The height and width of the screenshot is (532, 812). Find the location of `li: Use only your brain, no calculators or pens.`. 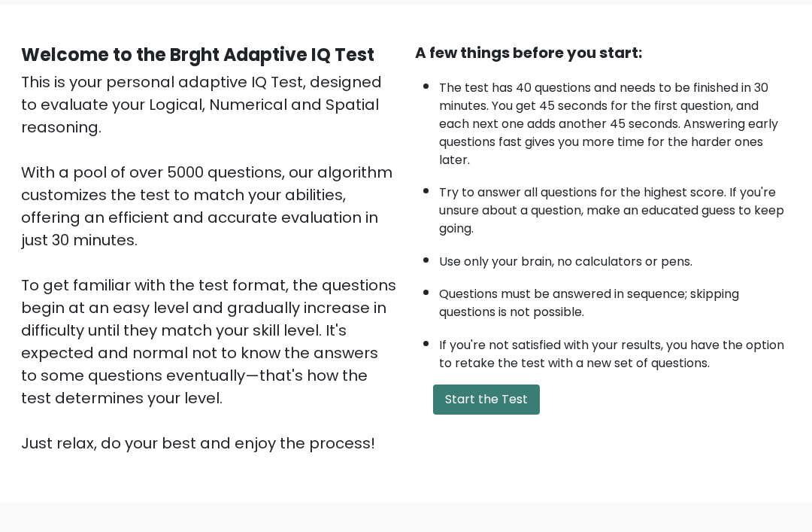

li: Use only your brain, no calculators or pens. is located at coordinates (615, 258).